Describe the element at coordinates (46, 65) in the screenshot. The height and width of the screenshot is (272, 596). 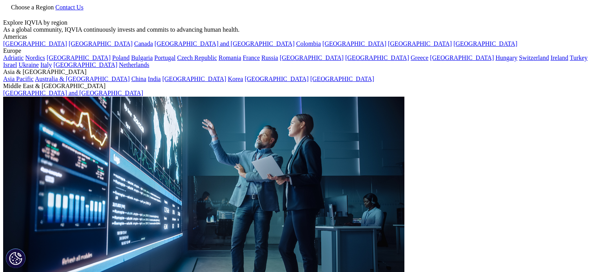
I see `a: Italy` at that location.